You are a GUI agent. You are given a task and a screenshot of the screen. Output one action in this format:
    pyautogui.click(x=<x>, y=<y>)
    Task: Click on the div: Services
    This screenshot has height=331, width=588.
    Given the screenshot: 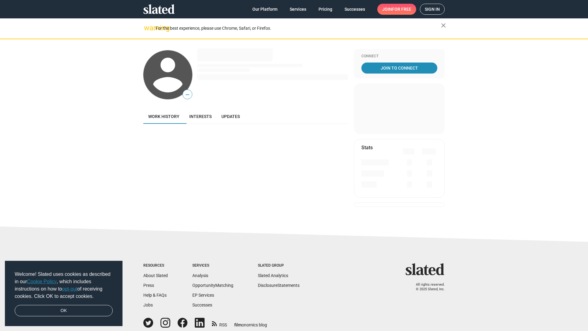 What is the action you would take?
    pyautogui.click(x=213, y=265)
    